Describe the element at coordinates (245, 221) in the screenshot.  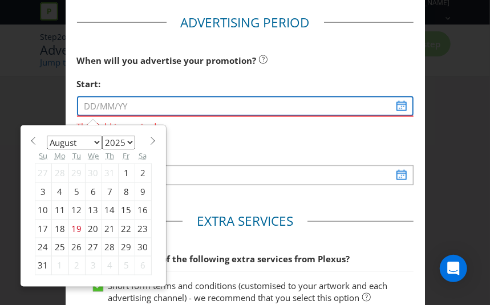
I see `legend: Extra Services` at that location.